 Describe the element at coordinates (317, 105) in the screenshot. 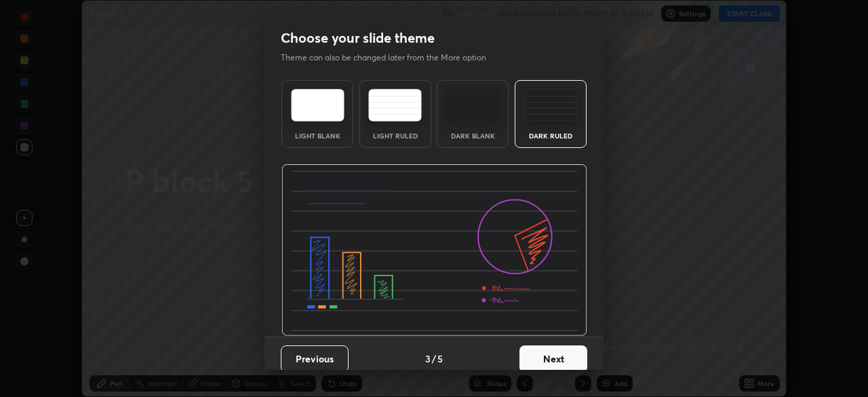

I see `img: lightTheme.e5ed3b09.svg` at that location.